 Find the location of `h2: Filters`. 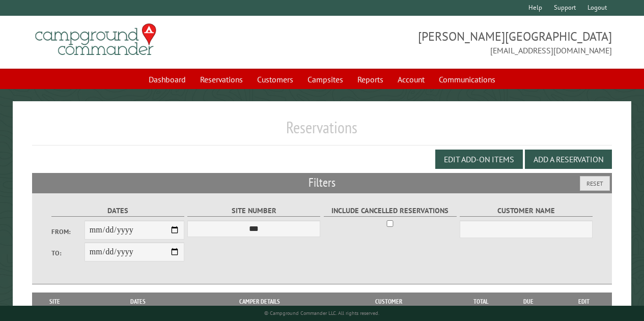

h2: Filters is located at coordinates (322, 182).